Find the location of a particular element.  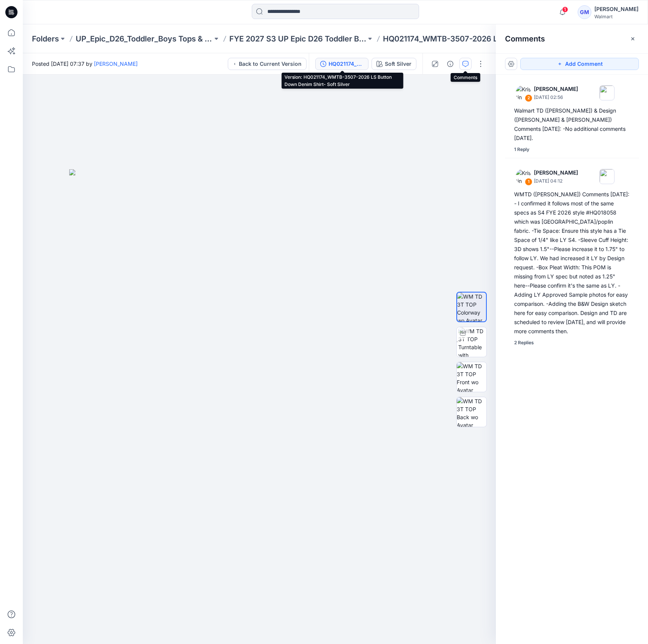

button: Details is located at coordinates (450, 64).